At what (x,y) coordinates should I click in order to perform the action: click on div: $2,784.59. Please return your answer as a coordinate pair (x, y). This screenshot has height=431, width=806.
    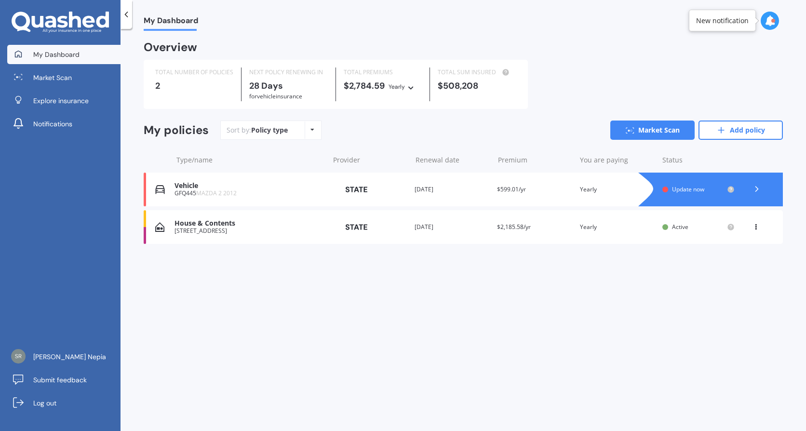
    Looking at the image, I should click on (383, 86).